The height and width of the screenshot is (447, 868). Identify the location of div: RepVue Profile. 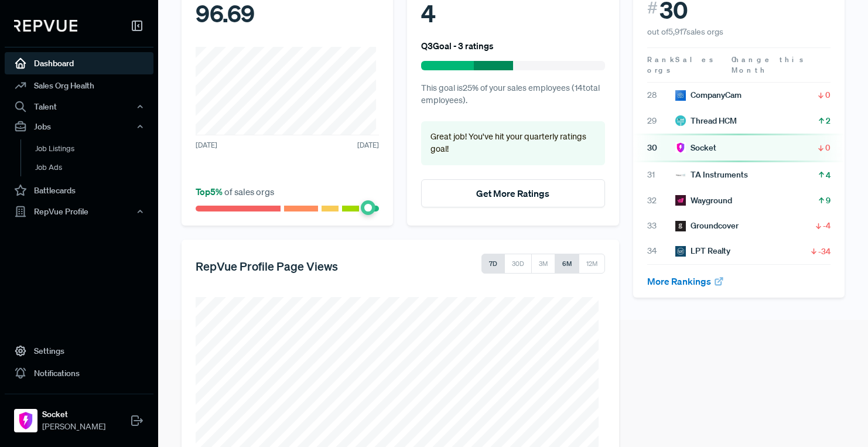
(79, 212).